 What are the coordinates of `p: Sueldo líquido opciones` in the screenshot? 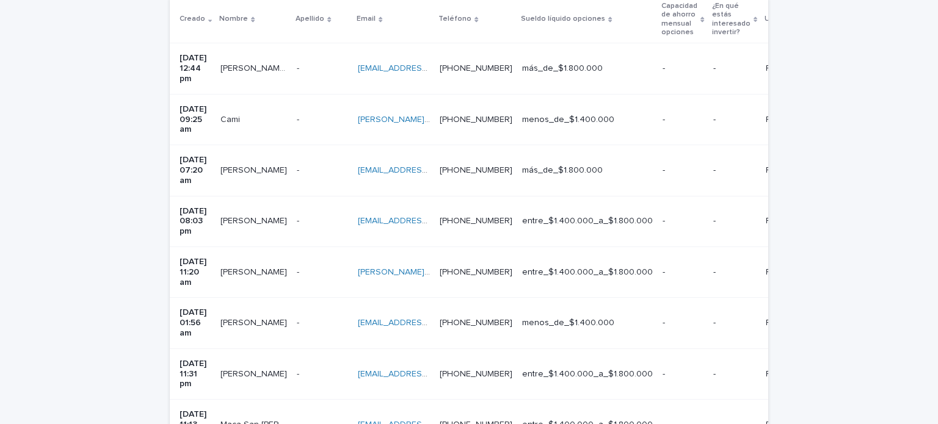 It's located at (563, 19).